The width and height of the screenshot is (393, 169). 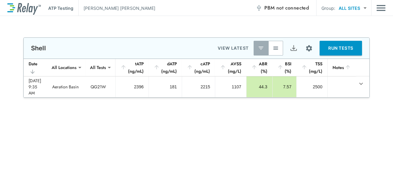 I want to click on img: View All, so click(x=276, y=48).